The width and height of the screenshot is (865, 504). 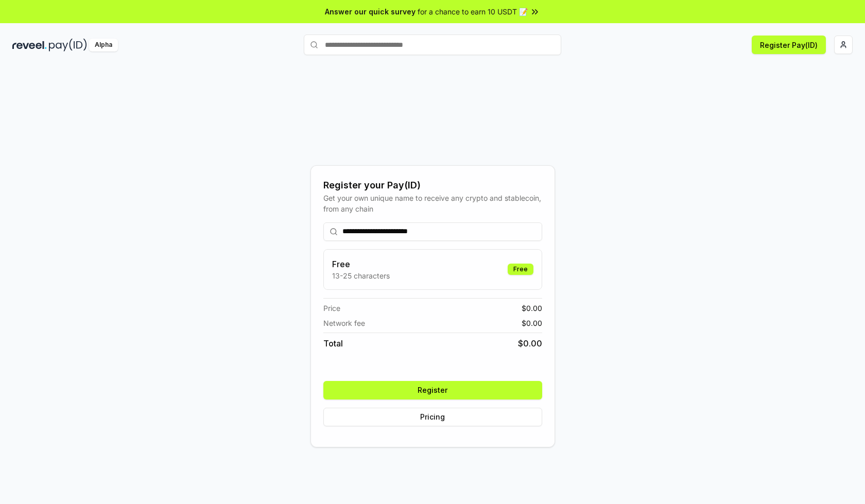 I want to click on span: Answer our quick survey, so click(x=370, y=11).